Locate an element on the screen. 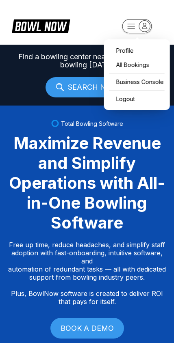 Image resolution: width=174 pixels, height=343 pixels. span: Total Bowling Software is located at coordinates (92, 124).